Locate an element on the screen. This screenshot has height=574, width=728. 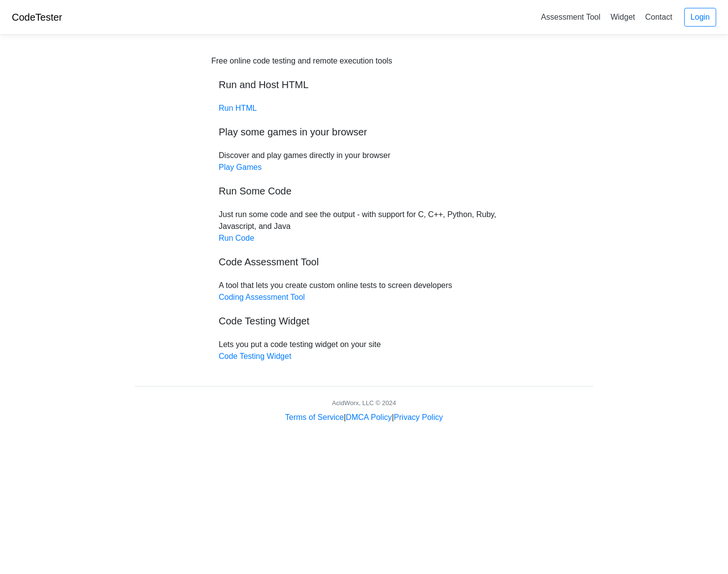
a: DMCA Policy is located at coordinates (369, 417).